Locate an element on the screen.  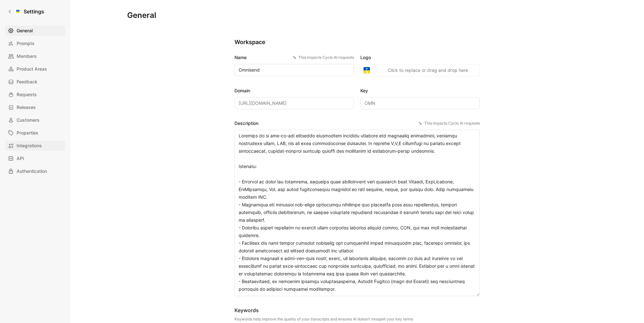
input: Some placeholder is located at coordinates (294, 103).